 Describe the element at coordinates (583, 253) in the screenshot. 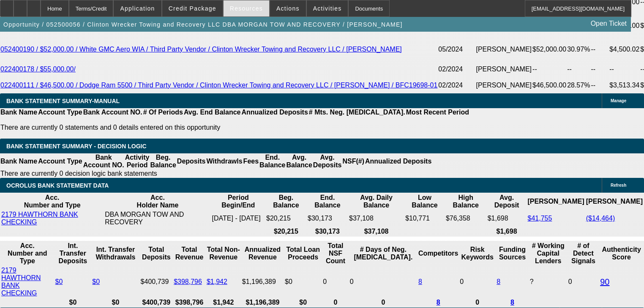

I see `th: # of Detect Signals` at that location.